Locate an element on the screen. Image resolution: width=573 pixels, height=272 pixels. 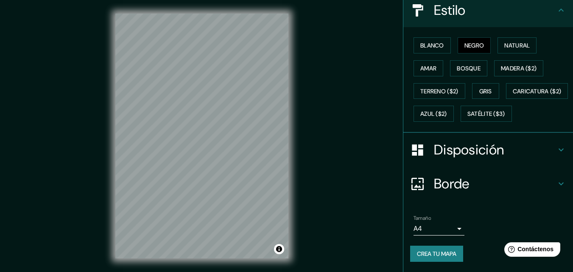
font: Bosque is located at coordinates (469, 68).